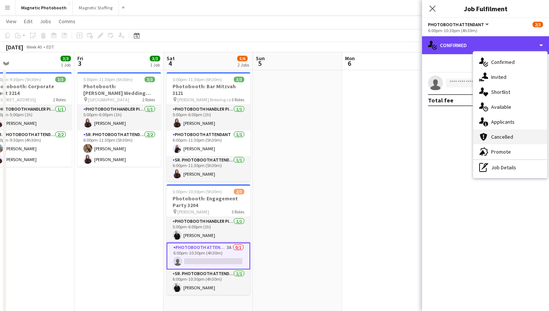  What do you see at coordinates (11, 21) in the screenshot?
I see `span: View` at bounding box center [11, 21].